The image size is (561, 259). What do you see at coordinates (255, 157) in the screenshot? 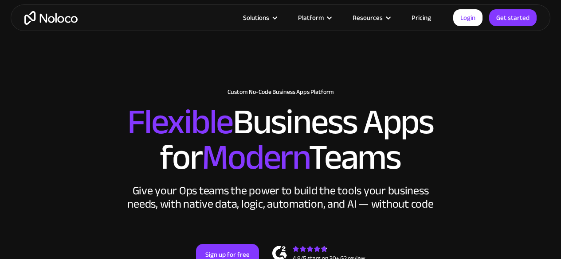
I see `span: Modern` at bounding box center [255, 157].